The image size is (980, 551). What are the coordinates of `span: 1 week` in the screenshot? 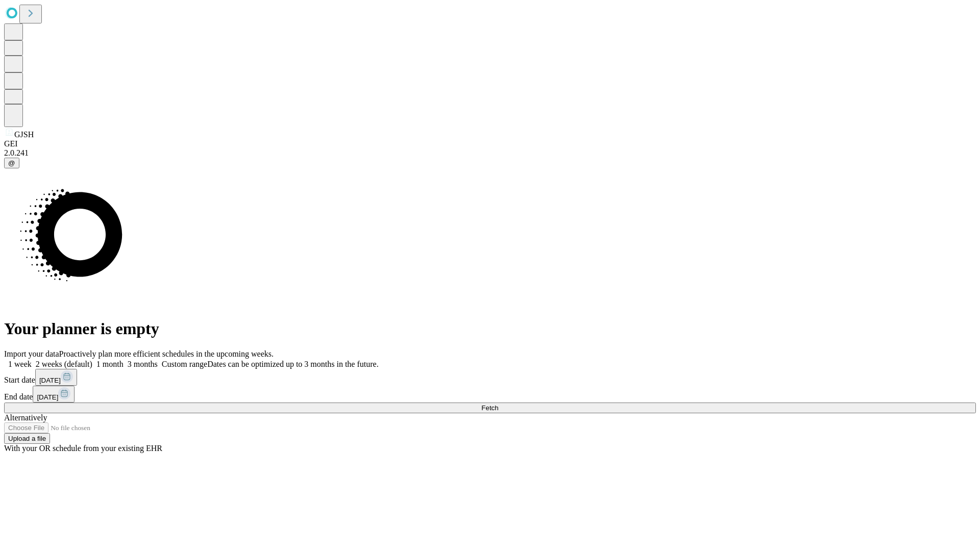 It's located at (20, 363).